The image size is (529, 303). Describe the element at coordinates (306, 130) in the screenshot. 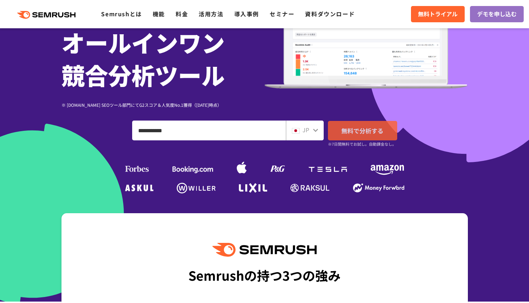

I see `span: JP` at that location.